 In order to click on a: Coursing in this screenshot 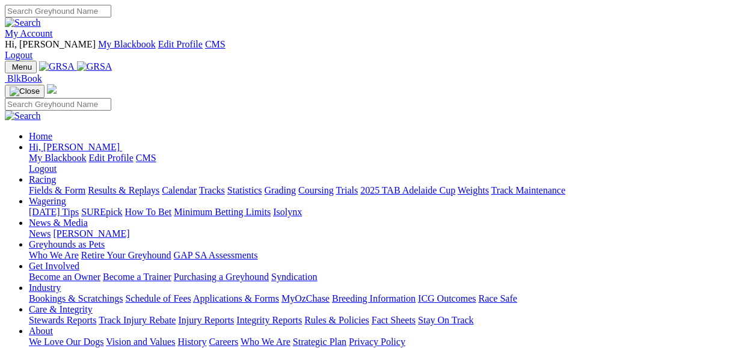, I will do `click(316, 190)`.